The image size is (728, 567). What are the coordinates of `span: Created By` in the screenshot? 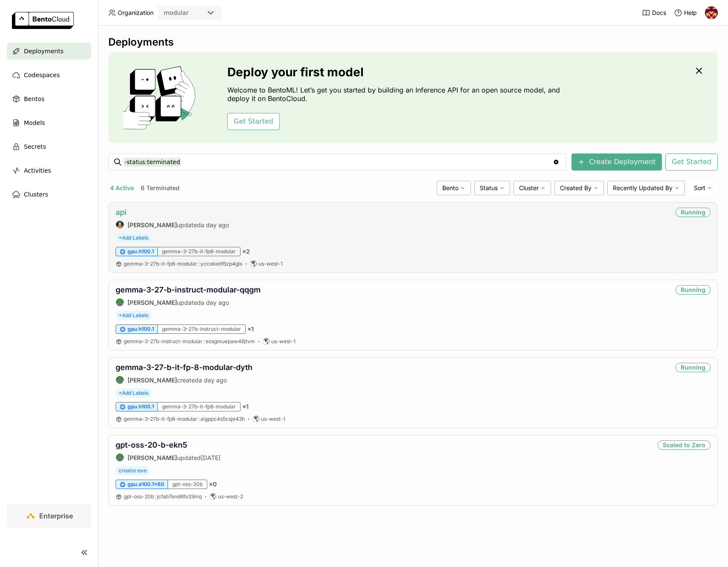 It's located at (576, 188).